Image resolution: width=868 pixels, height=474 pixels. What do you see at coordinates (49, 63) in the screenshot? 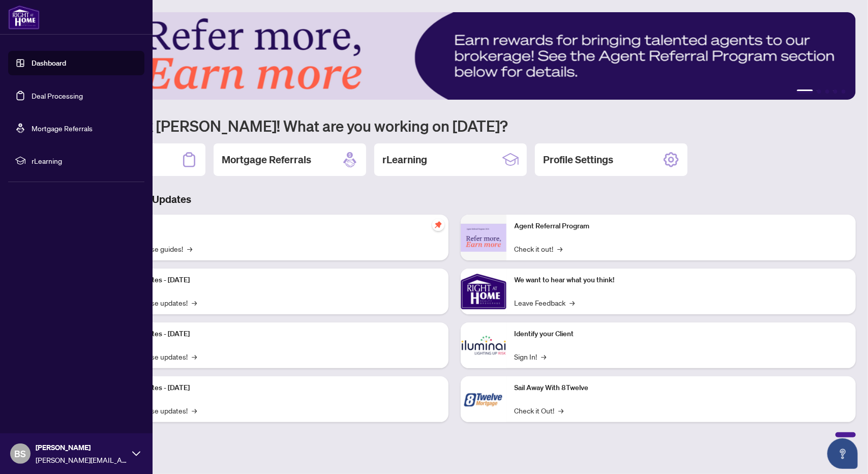
I see `a: Dashboard` at bounding box center [49, 63].